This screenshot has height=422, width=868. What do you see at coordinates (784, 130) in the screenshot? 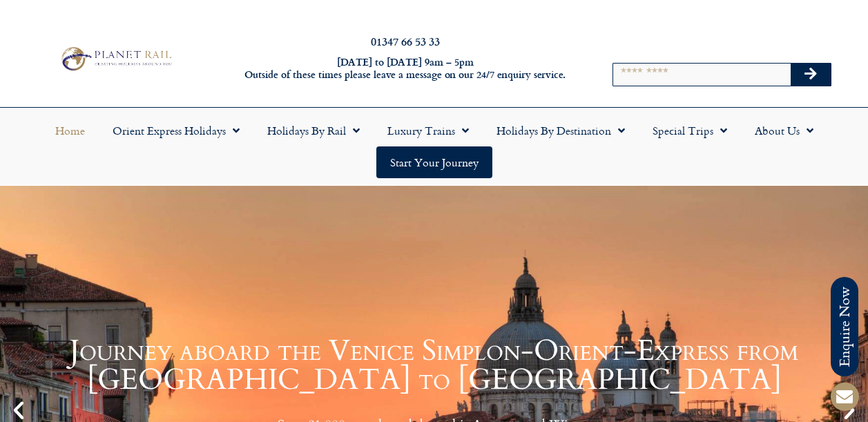
I see `a: About Us` at bounding box center [784, 130].